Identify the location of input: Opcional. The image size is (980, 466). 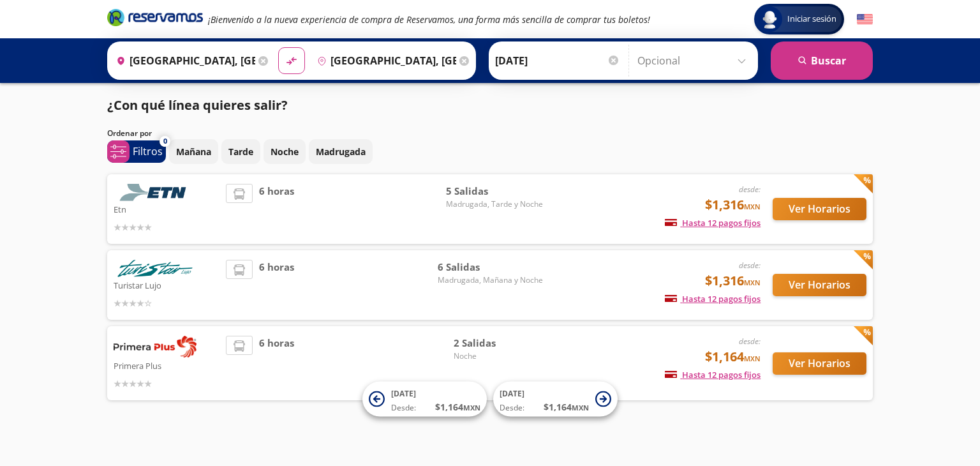
(694, 60).